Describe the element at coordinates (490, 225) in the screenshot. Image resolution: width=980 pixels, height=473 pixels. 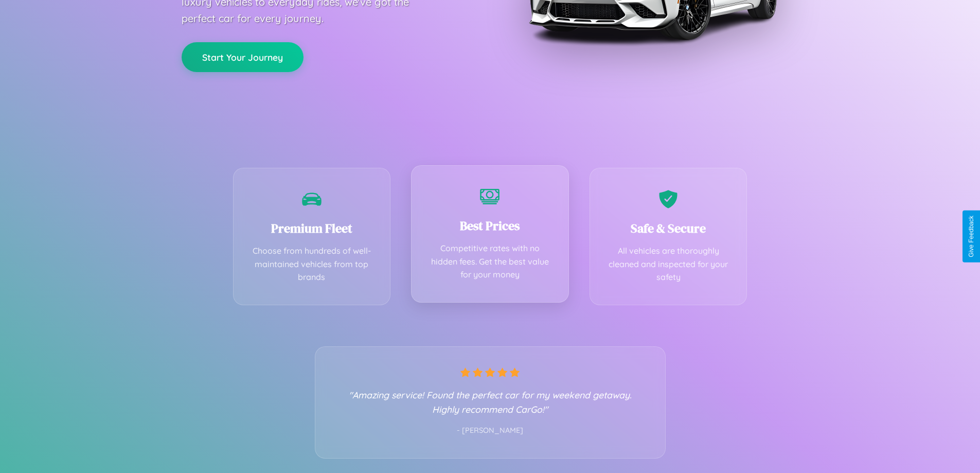
I see `h3: Best Prices` at that location.